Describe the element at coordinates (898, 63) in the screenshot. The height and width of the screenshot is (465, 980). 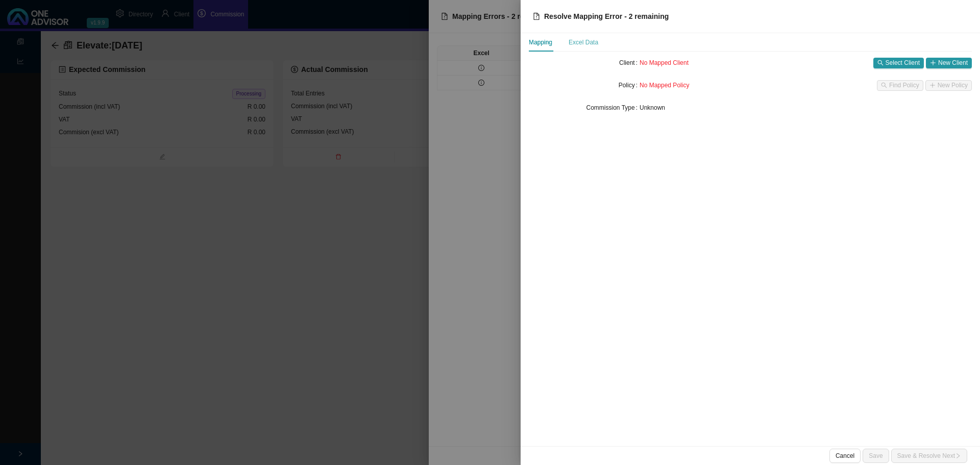
I see `button: Select Client` at that location.